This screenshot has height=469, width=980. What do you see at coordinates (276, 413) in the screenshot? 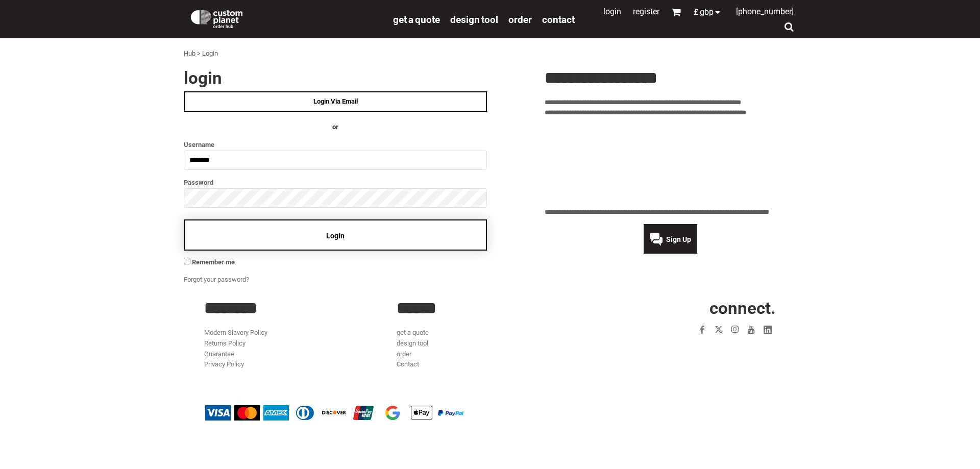
I see `img: American Express` at bounding box center [276, 413].